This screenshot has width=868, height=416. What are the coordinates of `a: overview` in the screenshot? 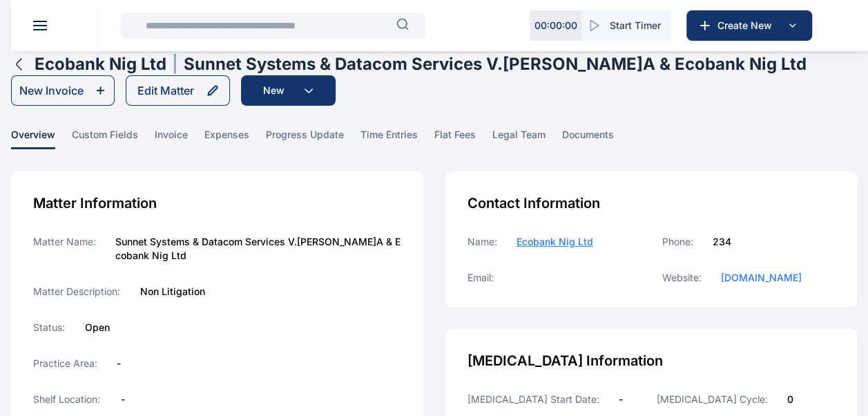 It's located at (42, 138).